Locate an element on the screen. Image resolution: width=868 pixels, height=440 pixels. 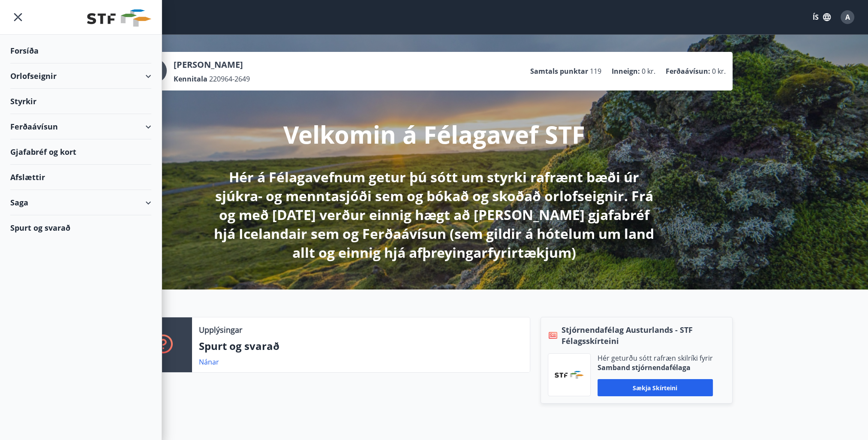
img: union_logo is located at coordinates (119, 18).